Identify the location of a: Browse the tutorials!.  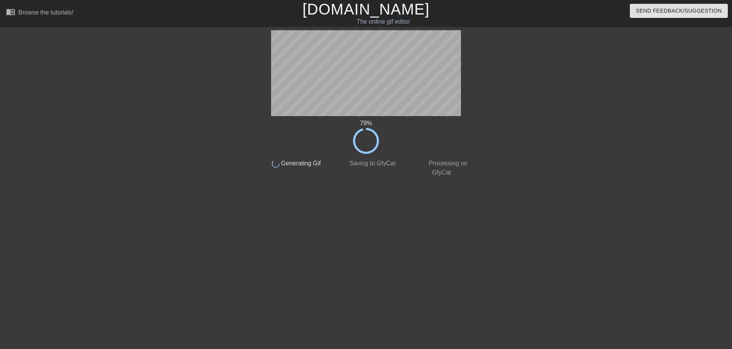
(40, 13).